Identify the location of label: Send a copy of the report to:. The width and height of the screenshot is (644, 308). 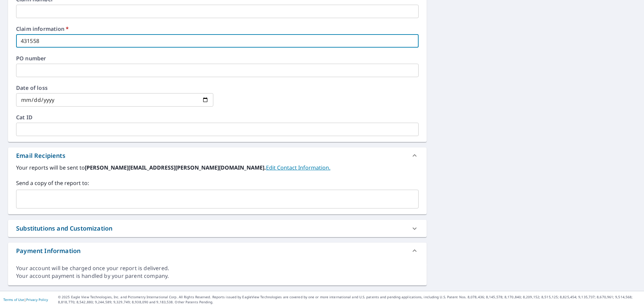
(217, 183).